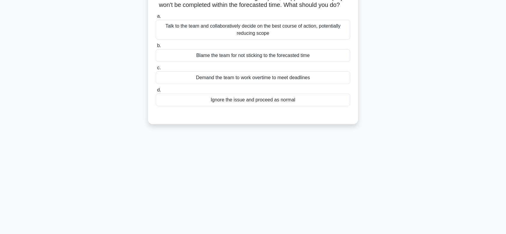 Image resolution: width=506 pixels, height=234 pixels. What do you see at coordinates (159, 16) in the screenshot?
I see `span: a.` at bounding box center [159, 16].